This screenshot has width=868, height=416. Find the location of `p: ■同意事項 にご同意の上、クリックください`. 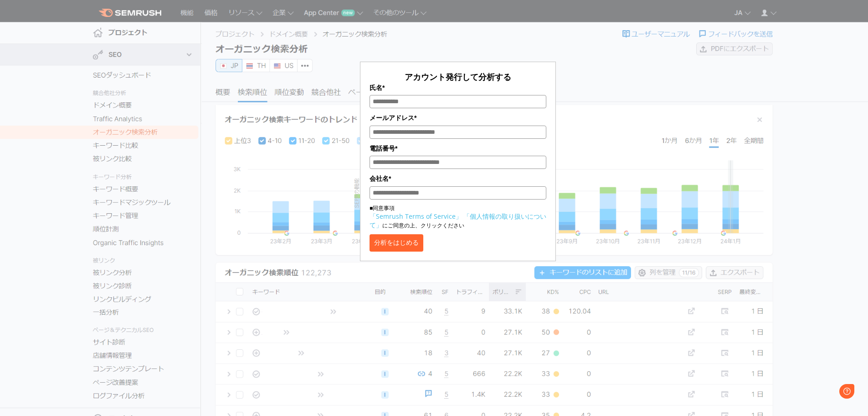

p: ■同意事項 にご同意の上、クリックください is located at coordinates (458, 217).